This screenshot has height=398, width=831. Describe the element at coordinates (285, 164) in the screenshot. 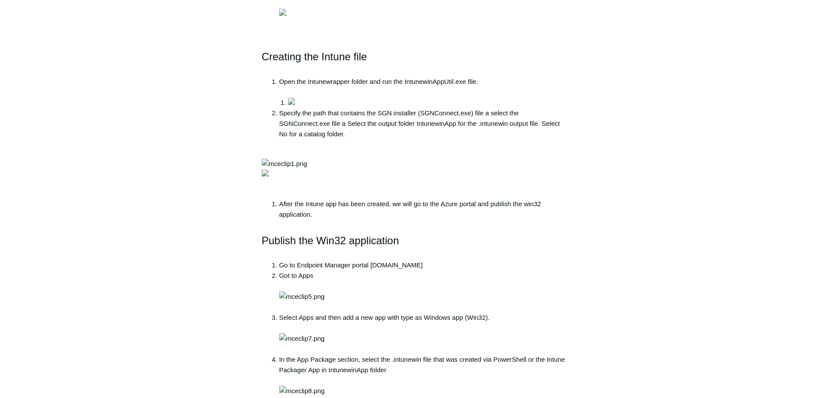

I see `img: mceclip1.png` at that location.